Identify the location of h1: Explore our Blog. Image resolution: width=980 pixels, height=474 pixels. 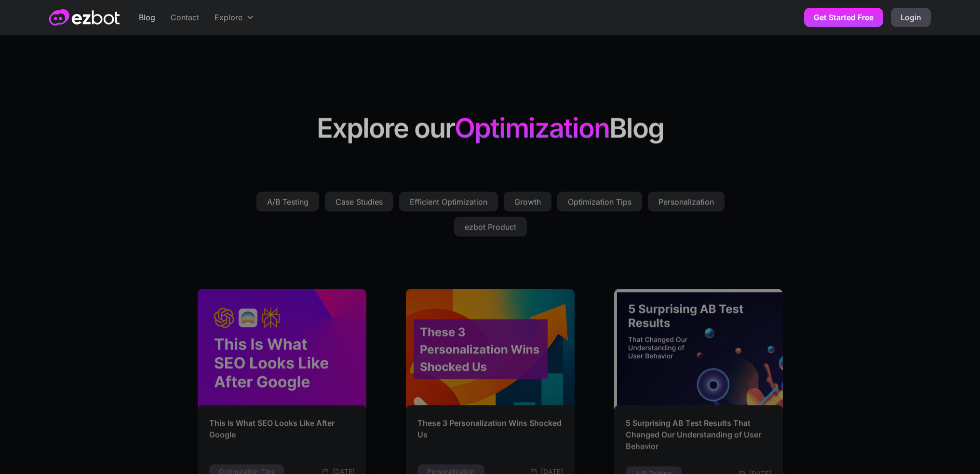
(490, 132).